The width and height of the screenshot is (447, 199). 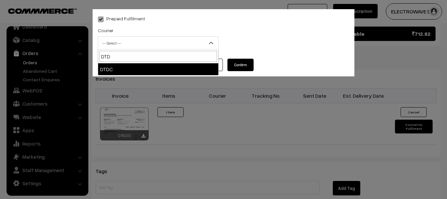 I want to click on label: Prepaid Fulfilment, so click(x=121, y=18).